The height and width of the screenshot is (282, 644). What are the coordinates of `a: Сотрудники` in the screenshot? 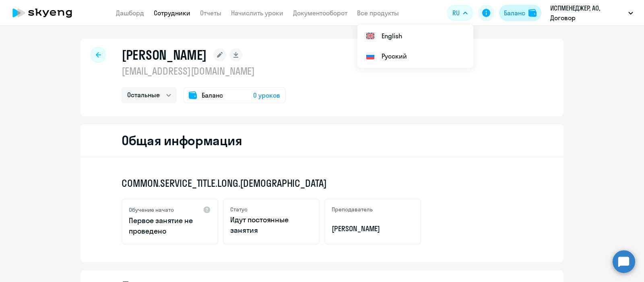 It's located at (172, 13).